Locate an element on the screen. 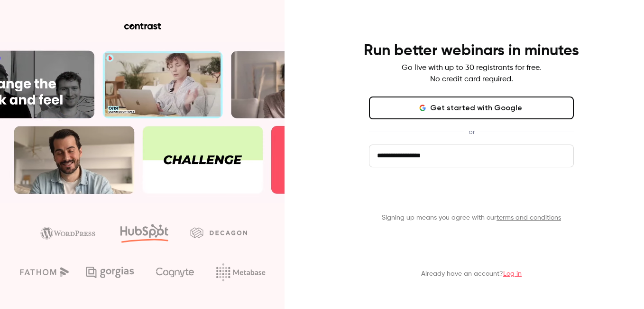  p: Go live with up to 30 registrants for free. No credit card required. is located at coordinates (471, 74).